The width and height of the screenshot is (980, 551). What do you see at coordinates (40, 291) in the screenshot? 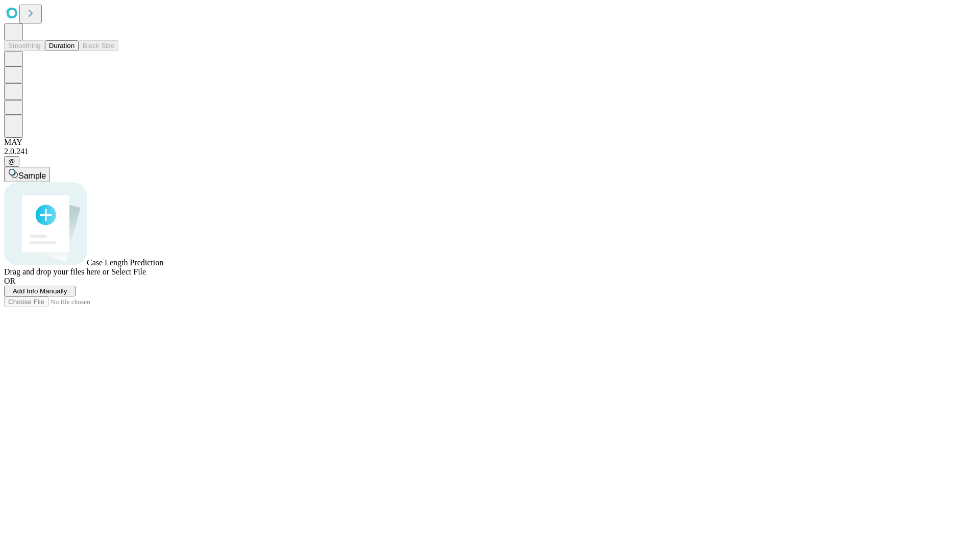
I see `span: Add Info Manually` at bounding box center [40, 291].